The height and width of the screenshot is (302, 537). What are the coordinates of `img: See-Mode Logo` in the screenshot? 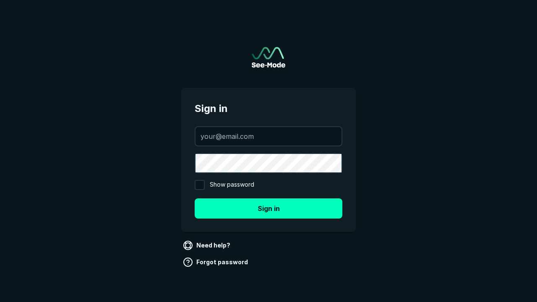 It's located at (268, 57).